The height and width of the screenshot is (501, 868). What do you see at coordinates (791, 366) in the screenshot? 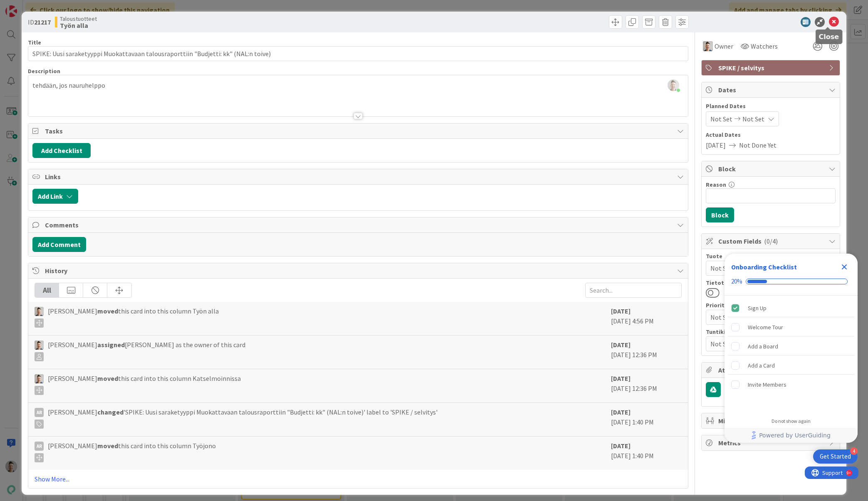
I see `div: Add a Card is incomplete.` at bounding box center [791, 366].